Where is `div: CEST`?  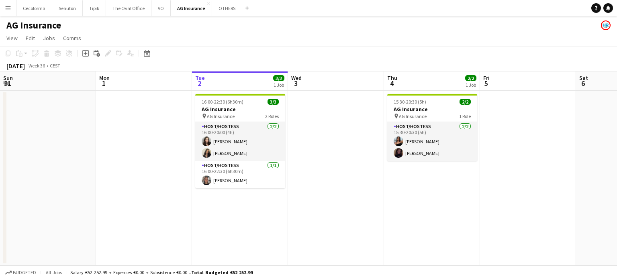
div: CEST is located at coordinates (55, 65).